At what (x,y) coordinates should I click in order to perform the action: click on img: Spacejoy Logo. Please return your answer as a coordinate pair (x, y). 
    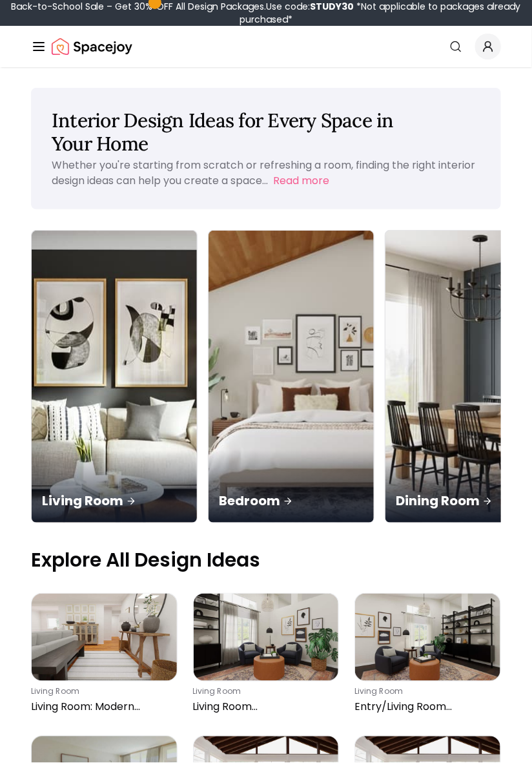
    Looking at the image, I should click on (92, 47).